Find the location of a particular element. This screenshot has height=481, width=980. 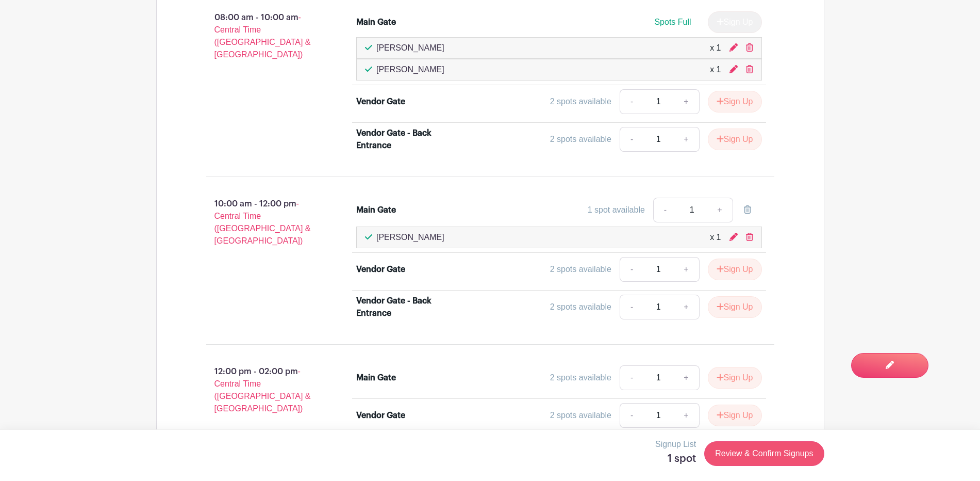

span: Spots Full is located at coordinates (672, 21).